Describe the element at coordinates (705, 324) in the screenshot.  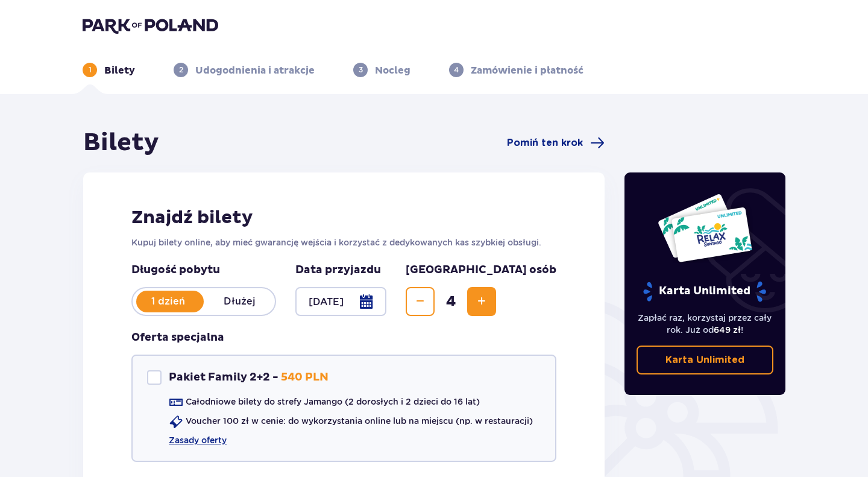
I see `p: Zapłać raz, korzystaj przez cały rok. Już od !` at that location.